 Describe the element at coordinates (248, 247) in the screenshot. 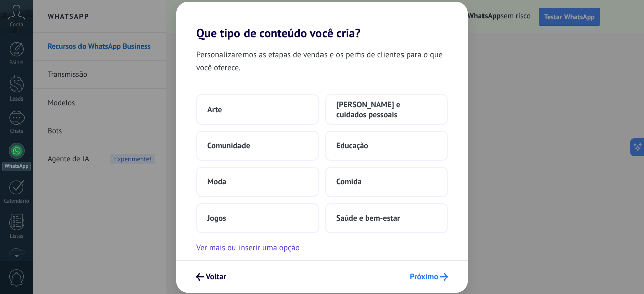

I see `button: Ver mais ou inserir uma opção` at that location.